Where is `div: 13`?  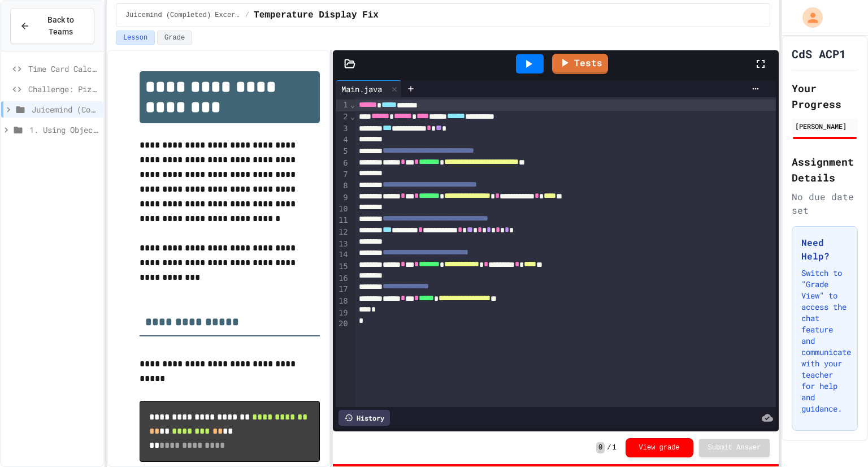
div: 13 is located at coordinates (342, 244).